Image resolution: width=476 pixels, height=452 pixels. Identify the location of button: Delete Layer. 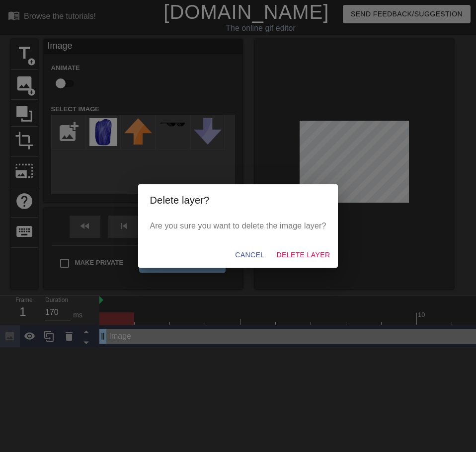
(303, 255).